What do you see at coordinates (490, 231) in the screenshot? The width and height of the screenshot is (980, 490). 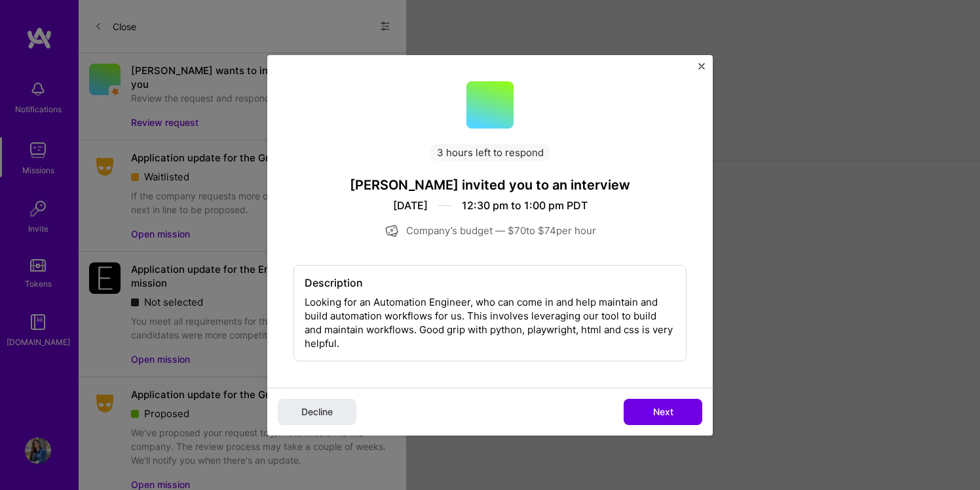 I see `div: Company’s budget — $ 70 to $ 74 per hour` at bounding box center [490, 231].